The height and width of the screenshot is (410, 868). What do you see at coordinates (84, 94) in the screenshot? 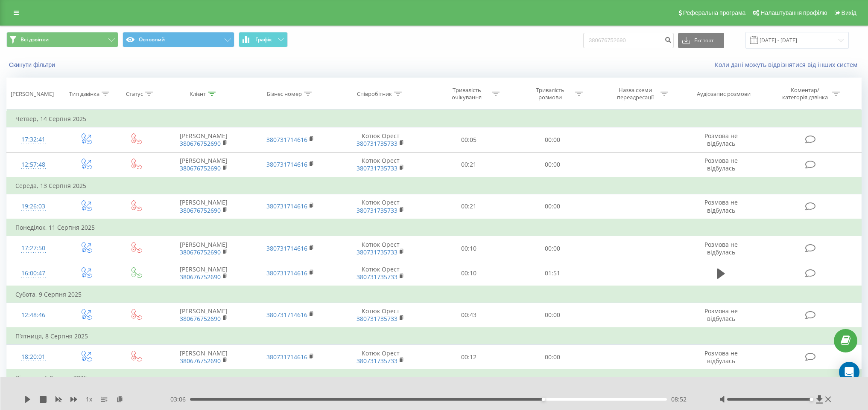
I see `div: Тип дзвінка` at bounding box center [84, 94].